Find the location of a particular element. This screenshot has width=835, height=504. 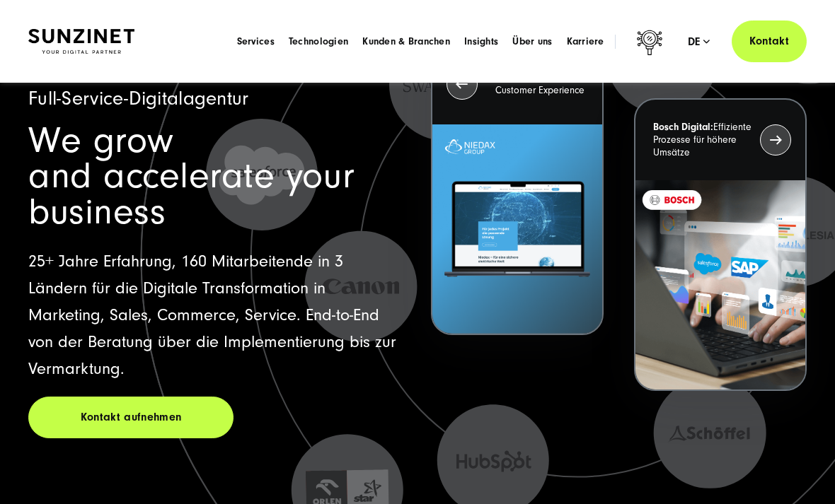

span: We grow and accelerate your business is located at coordinates (191, 176).